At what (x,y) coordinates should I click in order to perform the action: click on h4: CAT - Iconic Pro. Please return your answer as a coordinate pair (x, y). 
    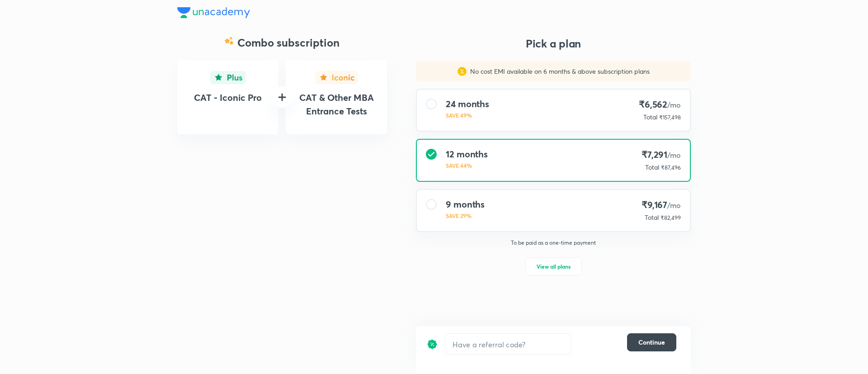
    Looking at the image, I should click on (228, 98).